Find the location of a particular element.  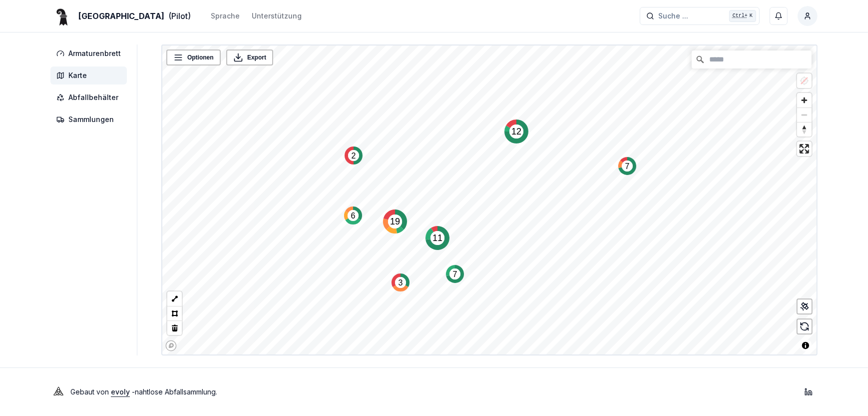

span: Enter fullscreen is located at coordinates (804, 149).